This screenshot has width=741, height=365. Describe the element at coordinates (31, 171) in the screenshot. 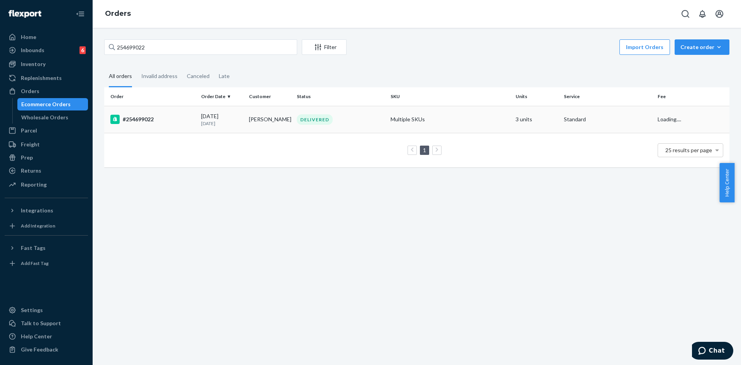

I see `div: Returns` at that location.